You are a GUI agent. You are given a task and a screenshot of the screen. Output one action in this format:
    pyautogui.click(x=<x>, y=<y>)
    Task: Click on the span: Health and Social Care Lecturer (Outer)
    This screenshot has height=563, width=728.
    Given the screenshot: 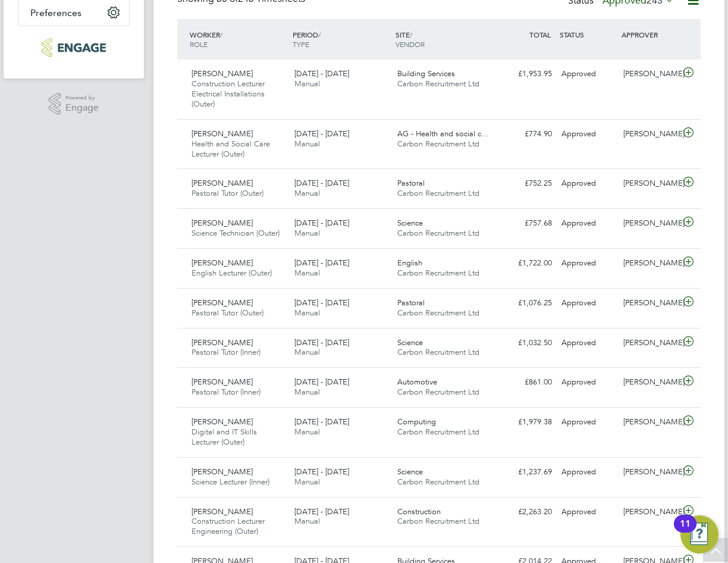 What is the action you would take?
    pyautogui.click(x=231, y=149)
    